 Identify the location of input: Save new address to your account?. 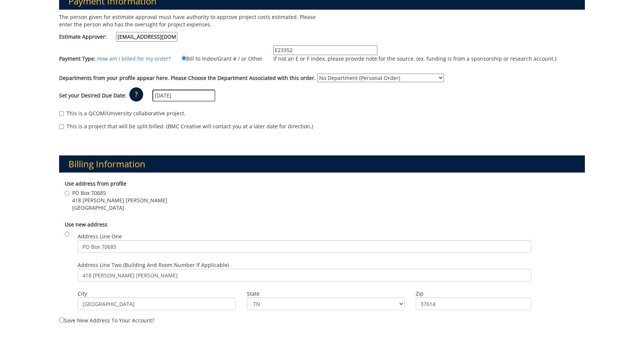
(61, 320).